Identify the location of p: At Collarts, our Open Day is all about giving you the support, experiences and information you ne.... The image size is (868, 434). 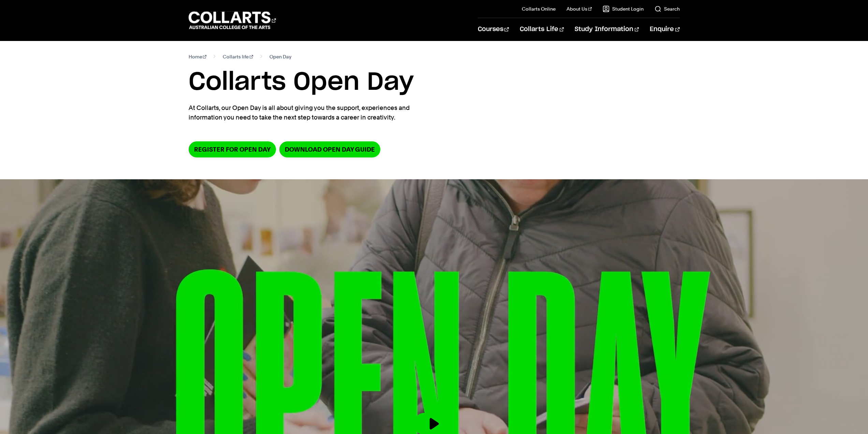
(313, 113).